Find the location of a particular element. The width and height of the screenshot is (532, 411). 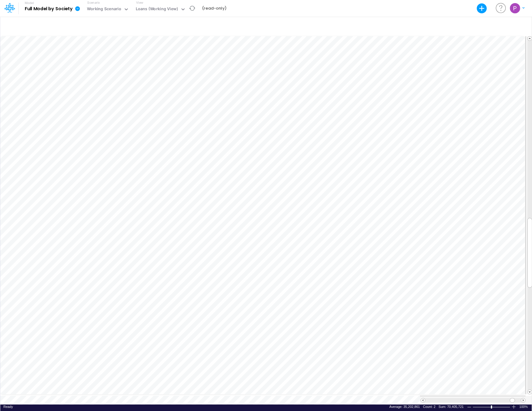

div: Loans (Working View) is located at coordinates (157, 9).